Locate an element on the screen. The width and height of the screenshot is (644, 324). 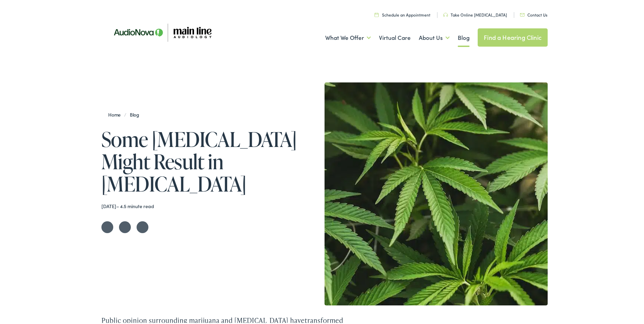
a: Find a Hearing Clinic is located at coordinates (512, 36).